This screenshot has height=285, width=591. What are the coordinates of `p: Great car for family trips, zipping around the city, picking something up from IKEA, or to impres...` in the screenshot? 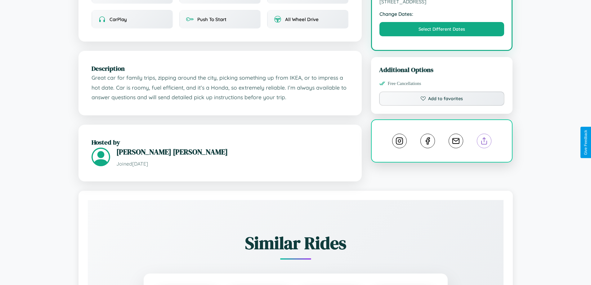 It's located at (220, 87).